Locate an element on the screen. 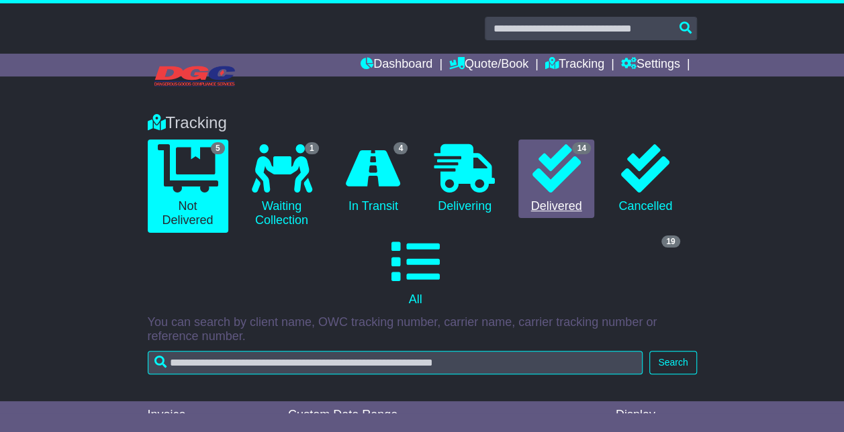 The image size is (844, 432). a: Quote/Book is located at coordinates (489, 65).